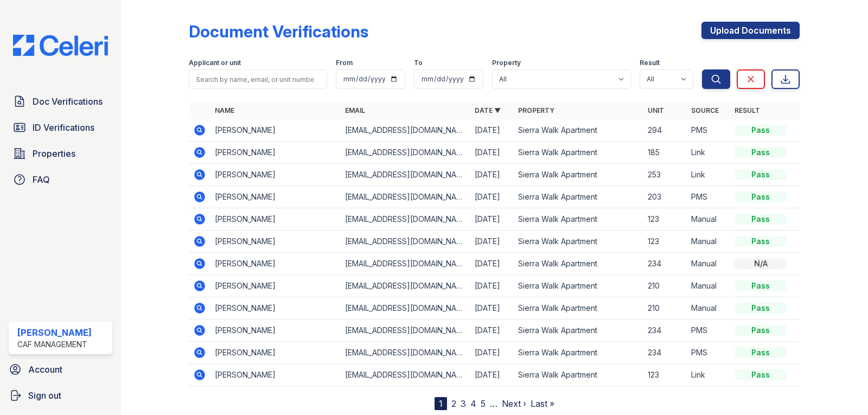 Image resolution: width=868 pixels, height=415 pixels. I want to click on label: Property, so click(506, 63).